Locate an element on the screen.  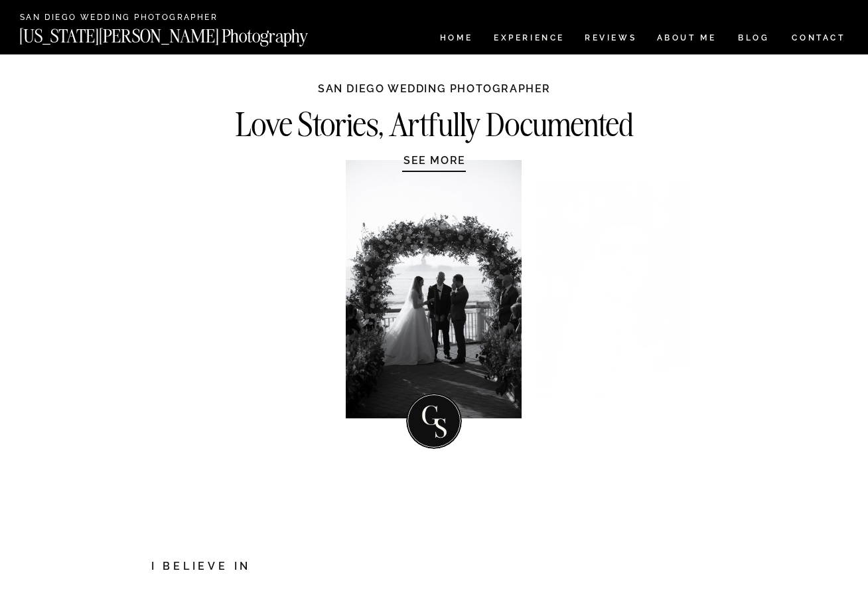
h1: SAN DIEGO WEDDING PHOTOGRAPHER is located at coordinates (434, 95).